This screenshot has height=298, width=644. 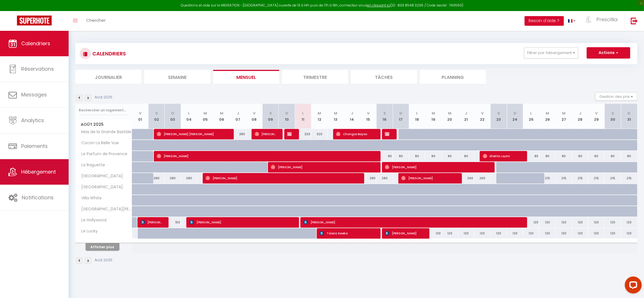 I want to click on th: 02, so click(x=157, y=116).